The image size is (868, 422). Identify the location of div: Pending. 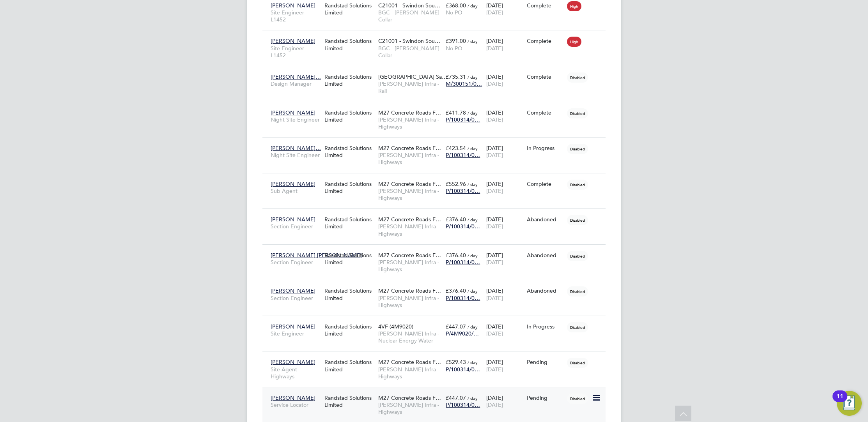
(545, 398).